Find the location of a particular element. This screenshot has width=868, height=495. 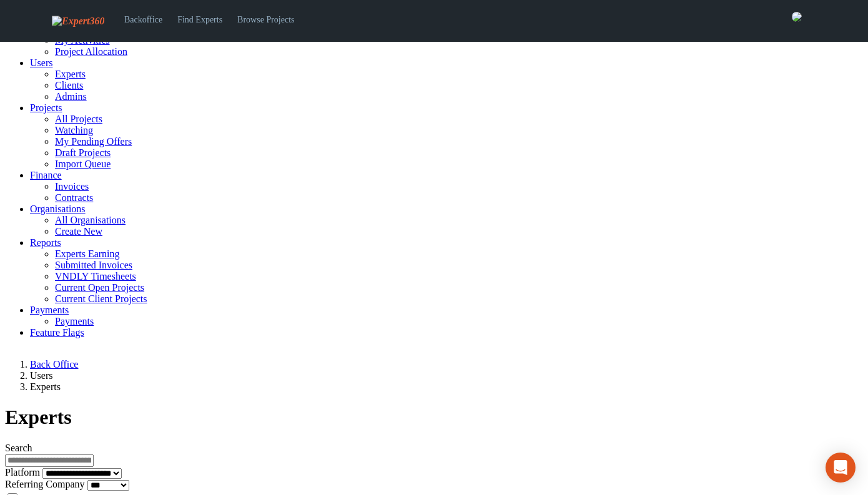

a: VNDLY Timesheets is located at coordinates (95, 276).